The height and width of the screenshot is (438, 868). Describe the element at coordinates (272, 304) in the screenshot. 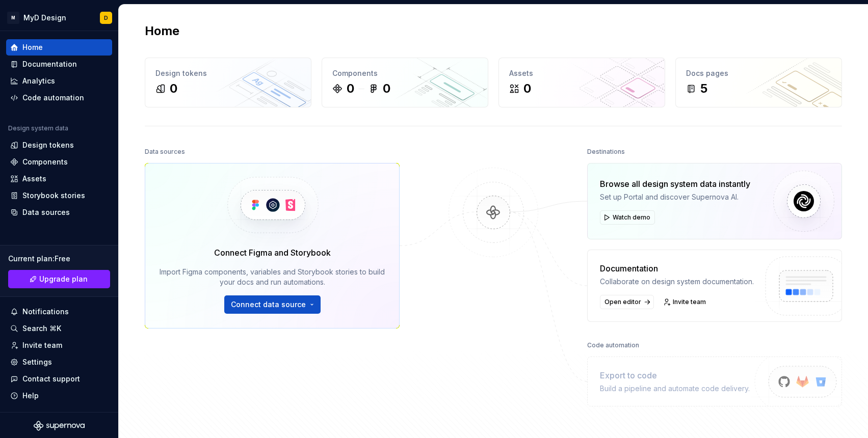

I see `div: Connect data source` at that location.